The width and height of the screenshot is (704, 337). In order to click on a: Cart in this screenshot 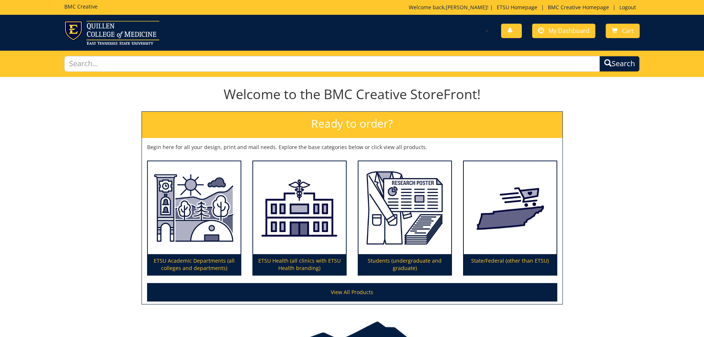, I will do `click(623, 31)`.